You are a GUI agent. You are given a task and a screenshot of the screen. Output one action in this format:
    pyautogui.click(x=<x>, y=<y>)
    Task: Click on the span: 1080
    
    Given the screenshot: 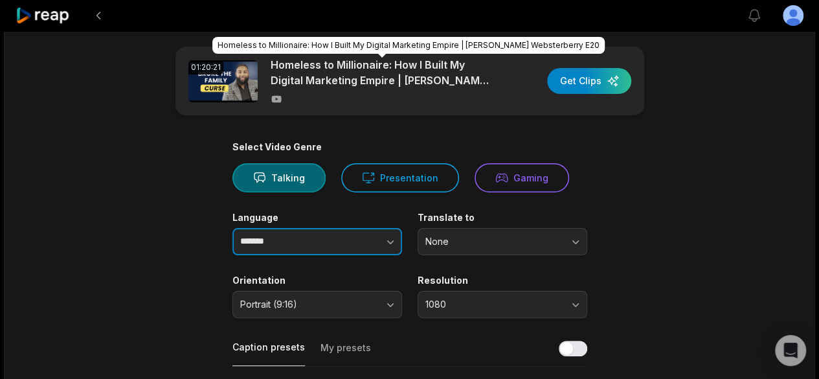 What is the action you would take?
    pyautogui.click(x=493, y=304)
    